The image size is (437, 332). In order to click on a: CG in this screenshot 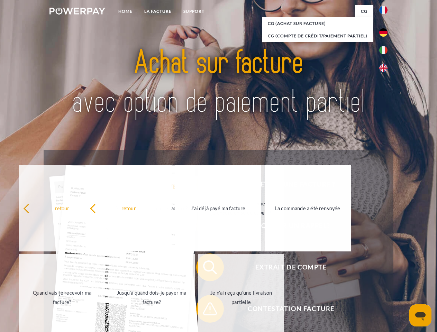, I will do `click(364, 11)`.